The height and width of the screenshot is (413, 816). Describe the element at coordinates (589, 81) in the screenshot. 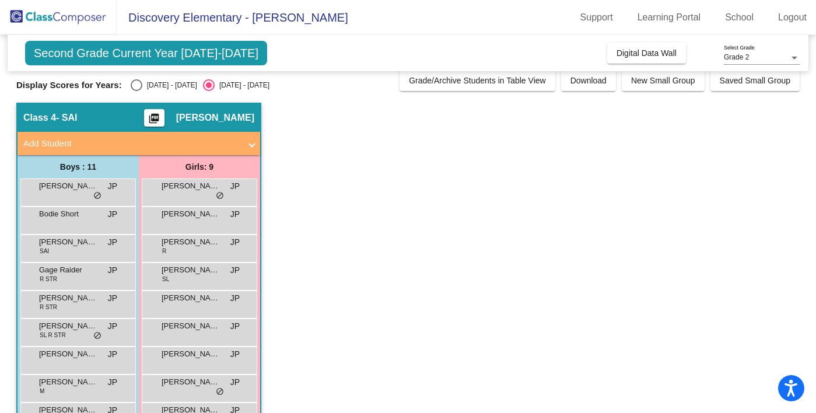

I see `span: Download` at that location.